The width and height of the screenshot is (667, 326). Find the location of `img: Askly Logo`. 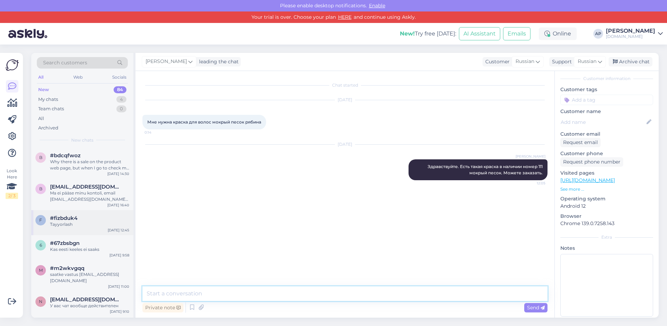

img: Askly Logo is located at coordinates (12, 65).